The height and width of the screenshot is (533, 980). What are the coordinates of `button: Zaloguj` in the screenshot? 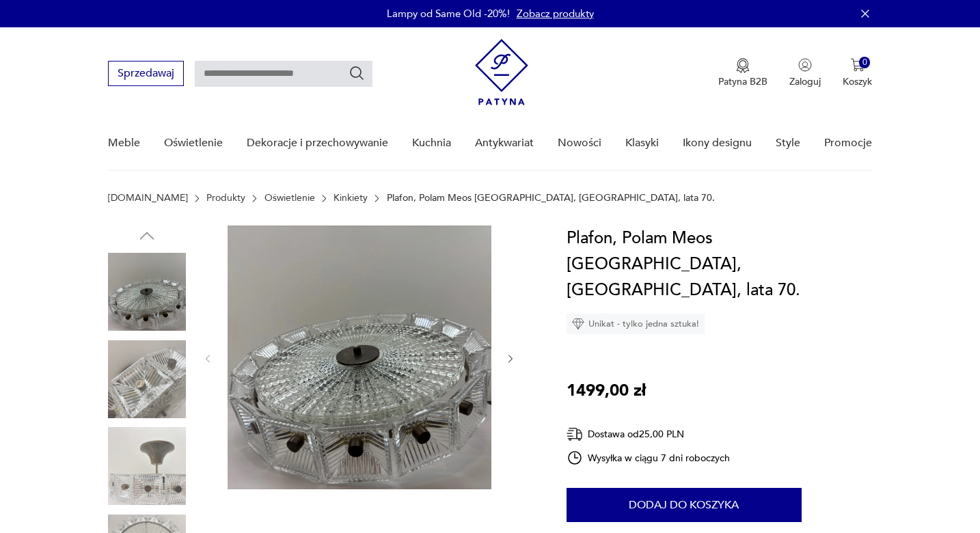 It's located at (805, 73).